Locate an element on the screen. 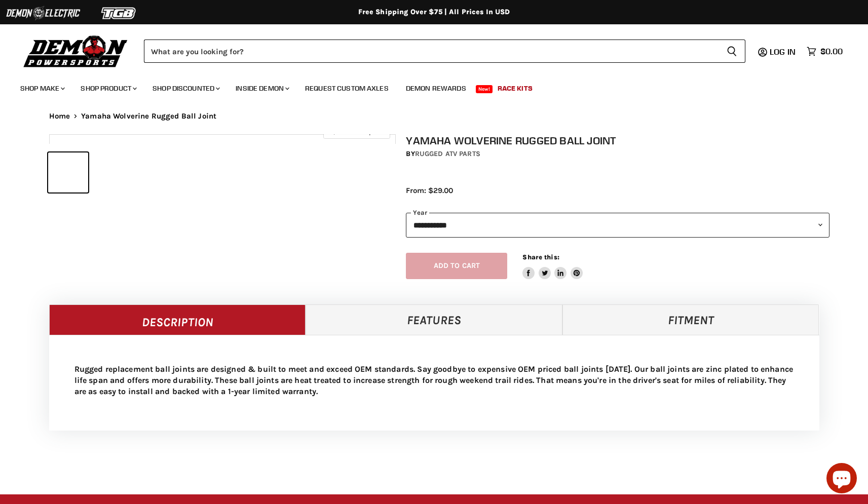  span: Log in is located at coordinates (782, 51).